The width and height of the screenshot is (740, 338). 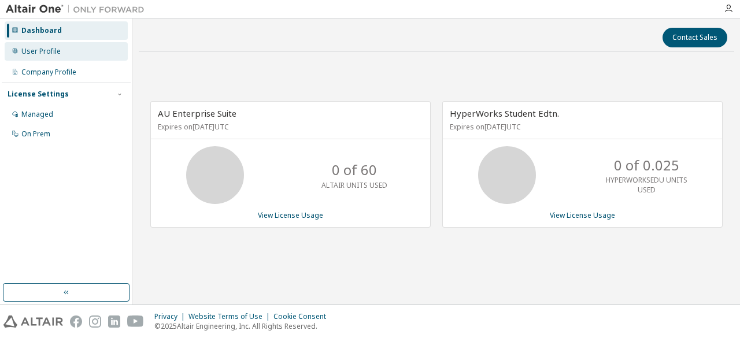 What do you see at coordinates (197, 113) in the screenshot?
I see `span: AU Enterprise Suite` at bounding box center [197, 113].